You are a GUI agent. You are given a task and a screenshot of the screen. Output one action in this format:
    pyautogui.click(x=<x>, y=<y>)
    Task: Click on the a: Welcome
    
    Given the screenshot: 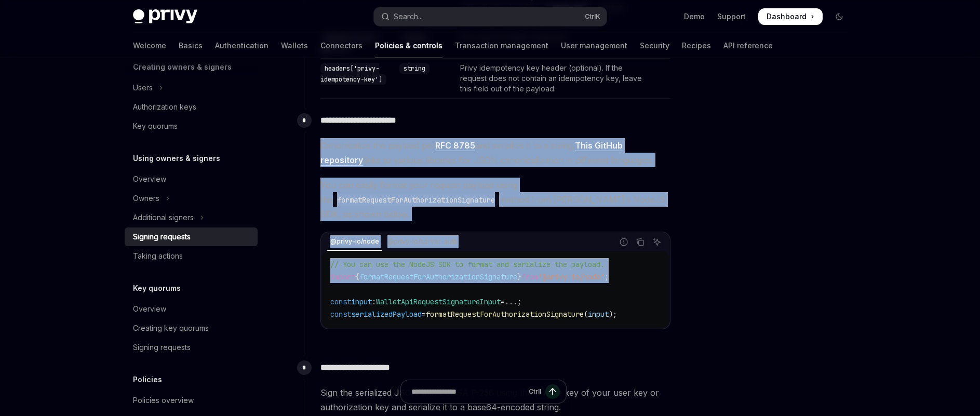 What is the action you would take?
    pyautogui.click(x=150, y=46)
    